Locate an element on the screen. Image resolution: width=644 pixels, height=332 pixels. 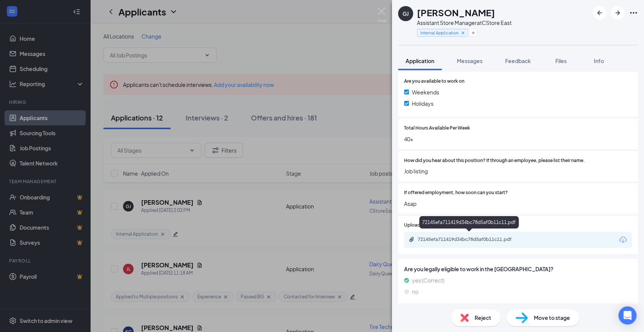
button: ArrowLeftNew is located at coordinates (600, 13).